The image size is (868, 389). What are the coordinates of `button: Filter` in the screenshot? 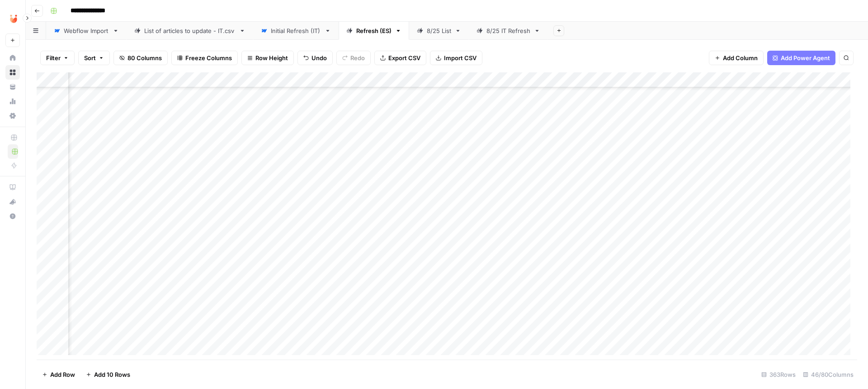 It's located at (57, 58).